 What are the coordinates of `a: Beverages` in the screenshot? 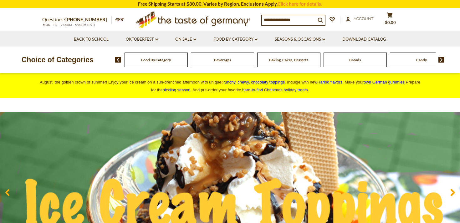 It's located at (223, 60).